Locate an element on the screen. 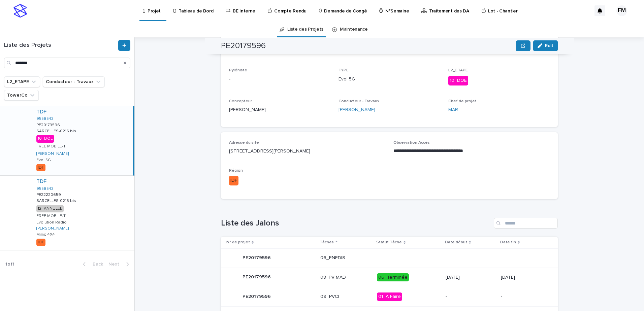 Image resolution: width=644 pixels, height=311 pixels. img: stacker-logo-s-only.png is located at coordinates (20, 10).